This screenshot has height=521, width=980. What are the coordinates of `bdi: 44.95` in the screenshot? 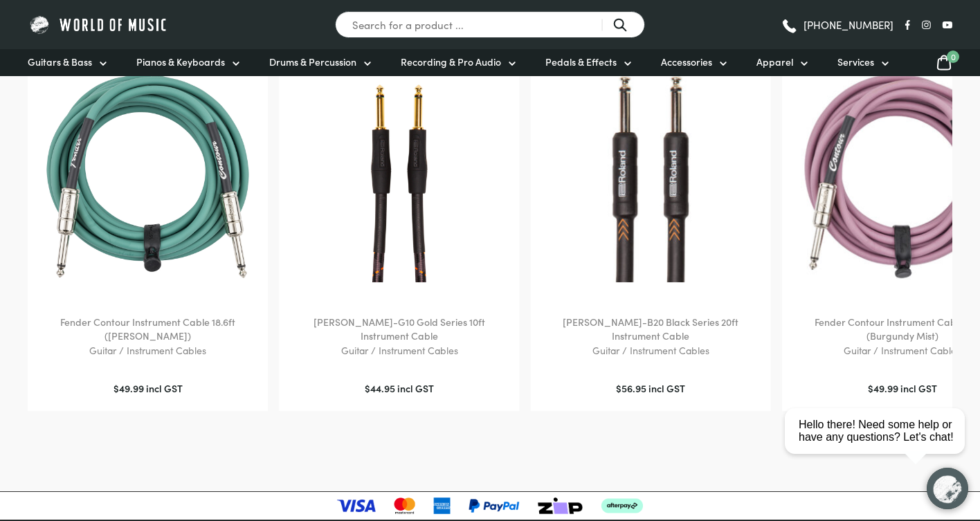 It's located at (380, 388).